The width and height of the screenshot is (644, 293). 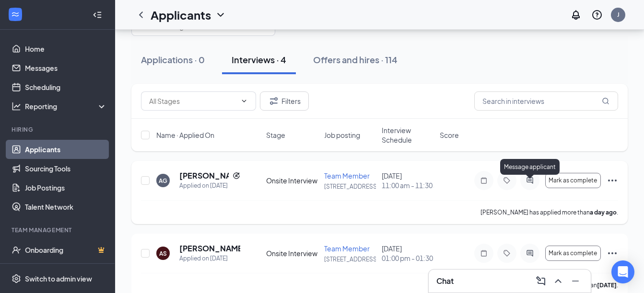 I want to click on button: Minimize, so click(x=575, y=281).